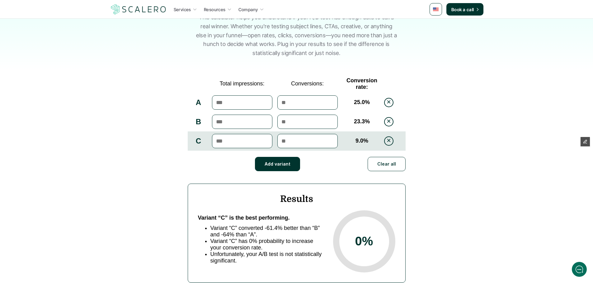 The height and width of the screenshot is (283, 593). Describe the element at coordinates (65, 219) in the screenshot. I see `span: We run on Gist` at that location.